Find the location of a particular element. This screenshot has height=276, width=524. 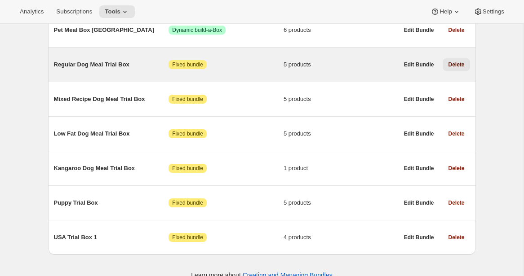

button: Settings is located at coordinates (489, 12).